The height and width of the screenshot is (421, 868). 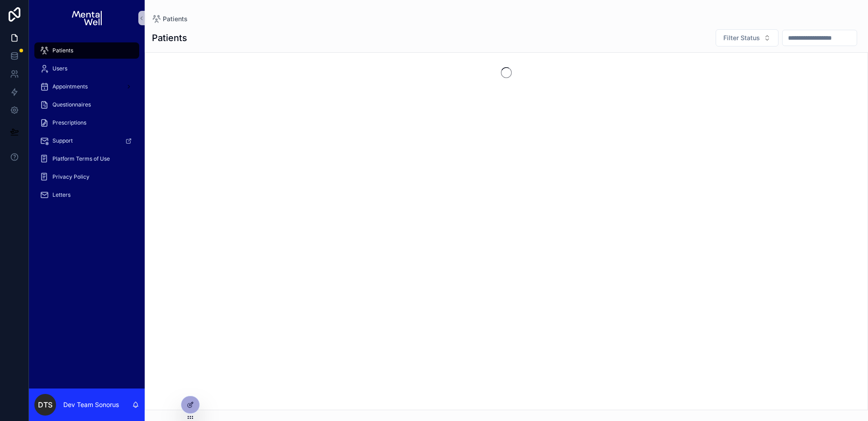 What do you see at coordinates (70, 87) in the screenshot?
I see `span: Appointments` at bounding box center [70, 87].